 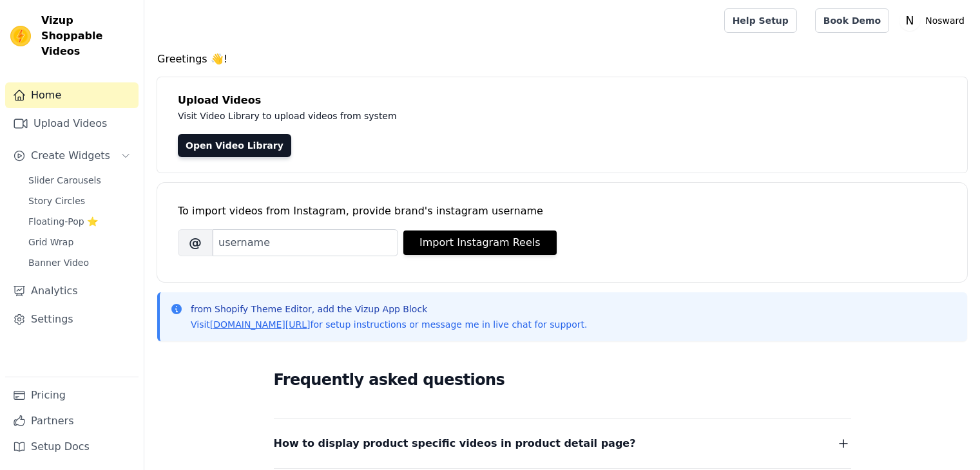 I want to click on button: Import Instagram Reels, so click(x=480, y=243).